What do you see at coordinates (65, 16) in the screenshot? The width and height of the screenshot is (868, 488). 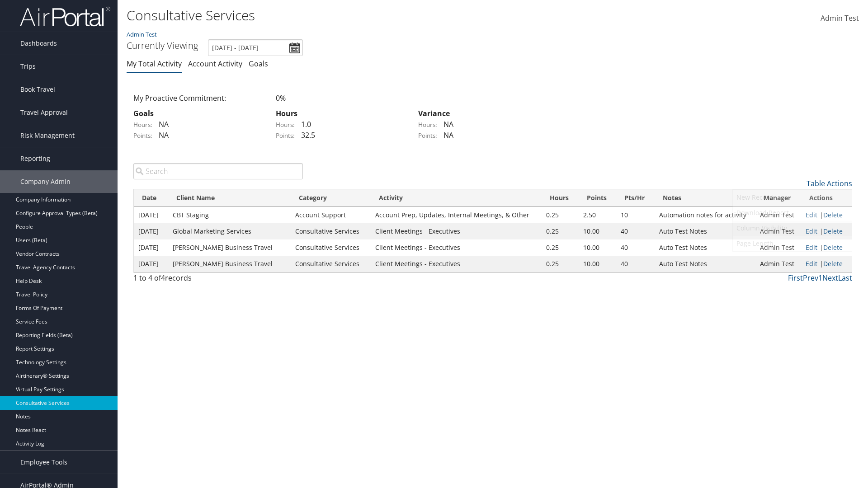 I see `img: airportal-logo.png` at bounding box center [65, 16].